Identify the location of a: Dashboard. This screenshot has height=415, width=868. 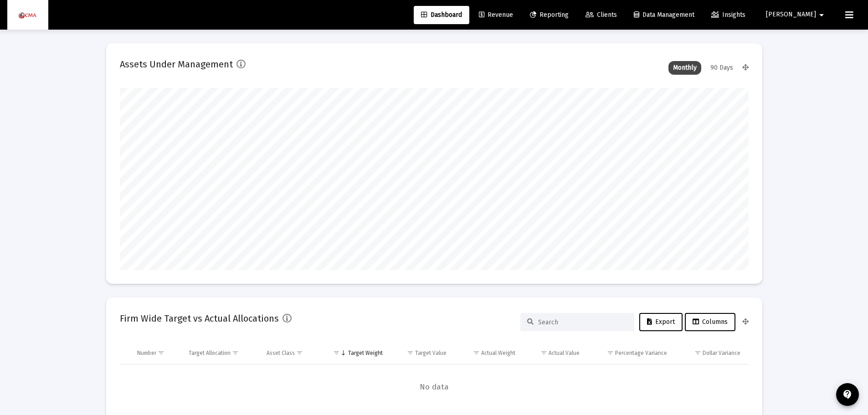
(442, 15).